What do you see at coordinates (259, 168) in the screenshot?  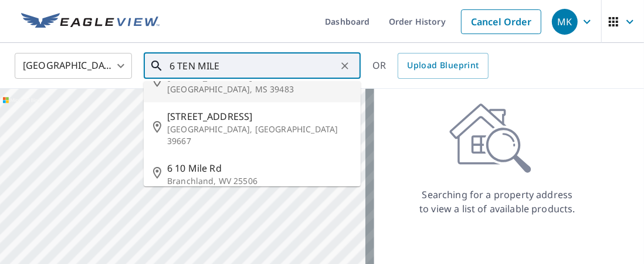 I see `span: 6 10 Mile Rd` at bounding box center [259, 168].